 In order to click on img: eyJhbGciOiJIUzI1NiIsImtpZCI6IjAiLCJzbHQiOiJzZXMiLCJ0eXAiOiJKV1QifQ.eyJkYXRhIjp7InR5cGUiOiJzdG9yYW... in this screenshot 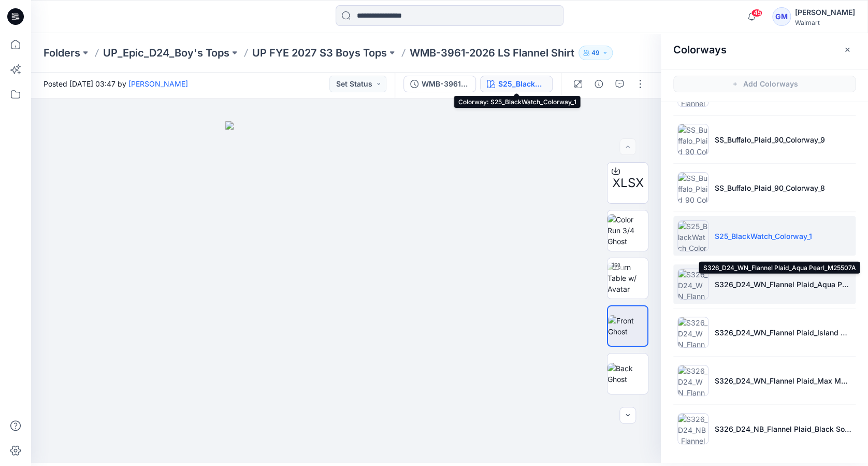, I will do `click(346, 292)`.